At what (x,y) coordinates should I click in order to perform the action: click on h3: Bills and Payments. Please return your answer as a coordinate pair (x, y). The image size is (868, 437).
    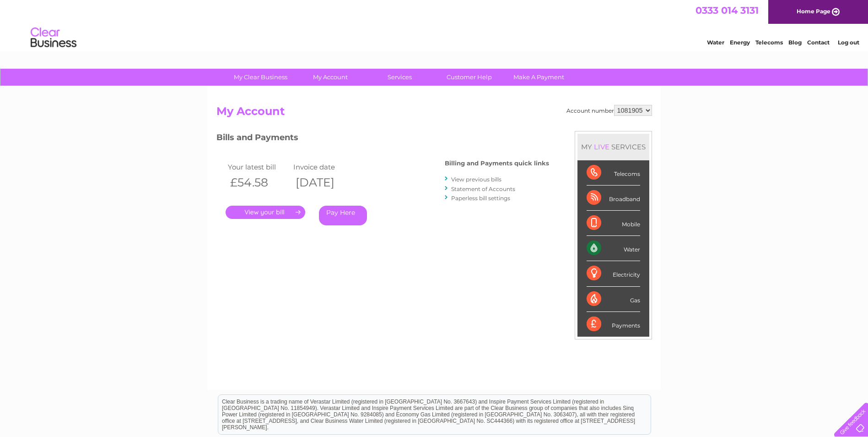
    Looking at the image, I should click on (383, 138).